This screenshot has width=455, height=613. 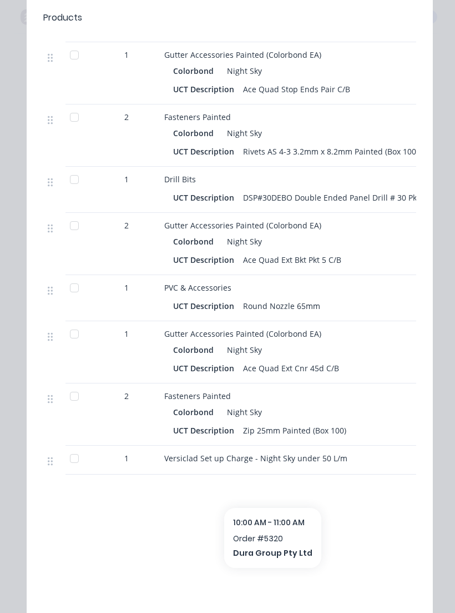 I want to click on span: PVC & Accessories, so click(x=198, y=287).